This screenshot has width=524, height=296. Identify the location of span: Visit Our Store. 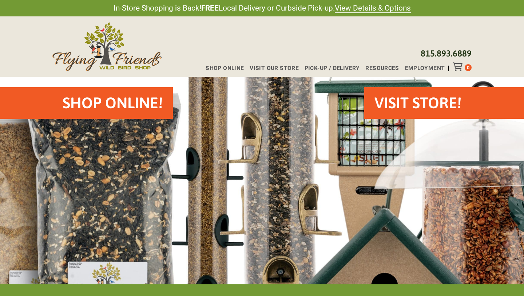
(274, 68).